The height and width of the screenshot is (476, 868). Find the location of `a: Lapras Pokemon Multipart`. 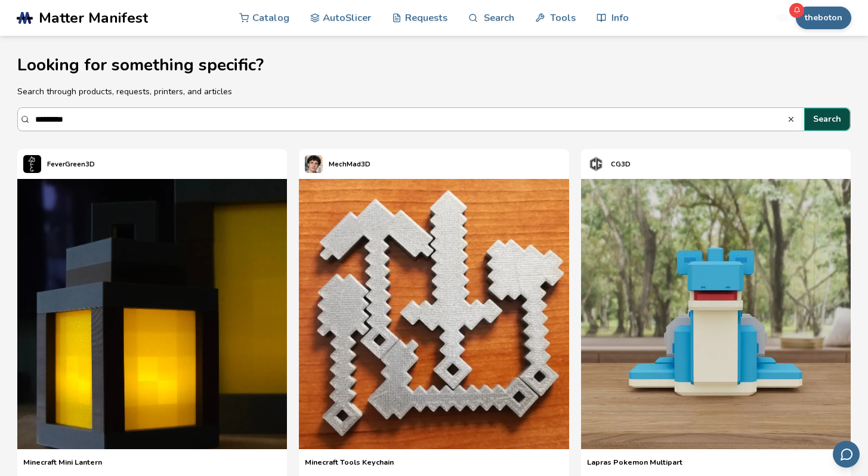

a: Lapras Pokemon Multipart is located at coordinates (635, 466).